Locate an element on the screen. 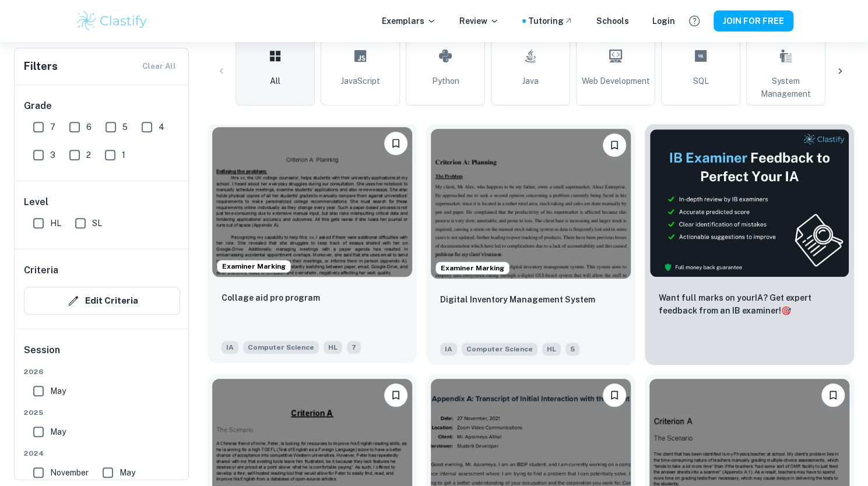 The height and width of the screenshot is (486, 868). img: Thumbnail is located at coordinates (749, 203).